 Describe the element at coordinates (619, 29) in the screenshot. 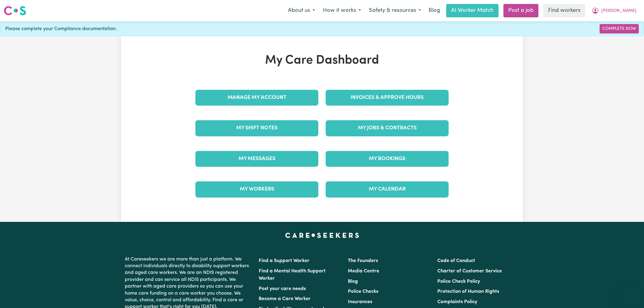

I see `a: Complete Now` at that location.